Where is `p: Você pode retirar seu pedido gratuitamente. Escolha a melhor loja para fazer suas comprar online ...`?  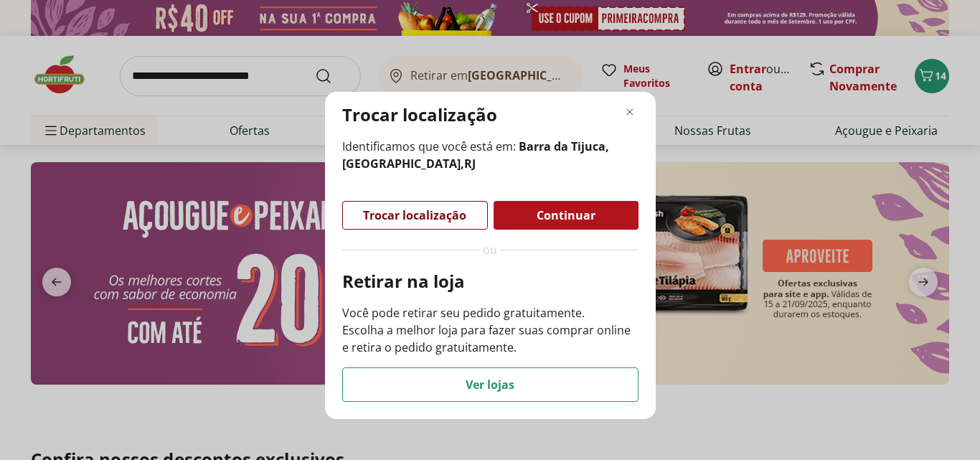 p: Você pode retirar seu pedido gratuitamente. Escolha a melhor loja para fazer suas comprar online ... is located at coordinates (490, 330).